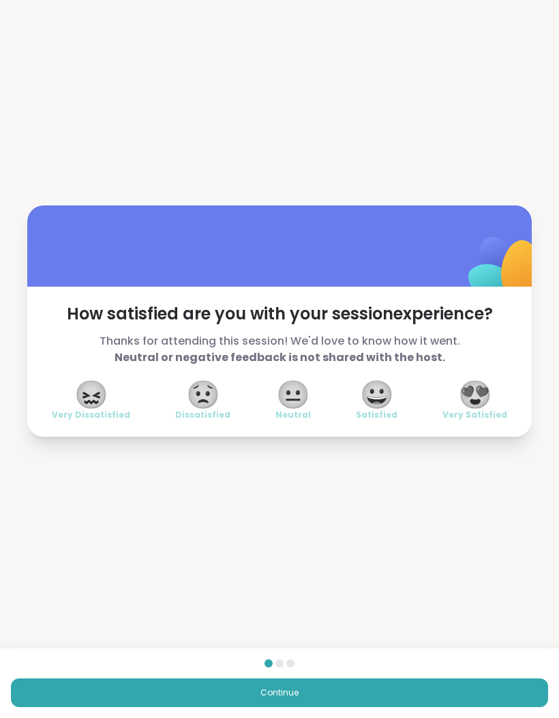 The width and height of the screenshot is (559, 718). What do you see at coordinates (280, 349) in the screenshot?
I see `span: Thanks for attending this session! We'd love to know how it went.` at bounding box center [280, 349].